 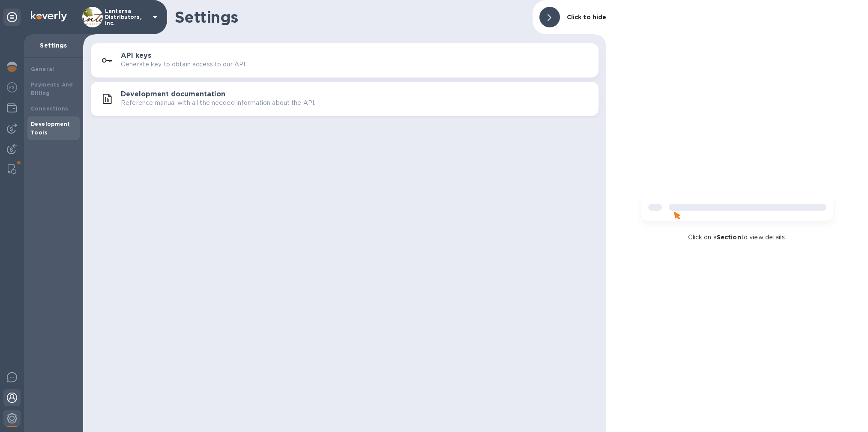 What do you see at coordinates (54, 45) in the screenshot?
I see `p: Settings` at bounding box center [54, 45].